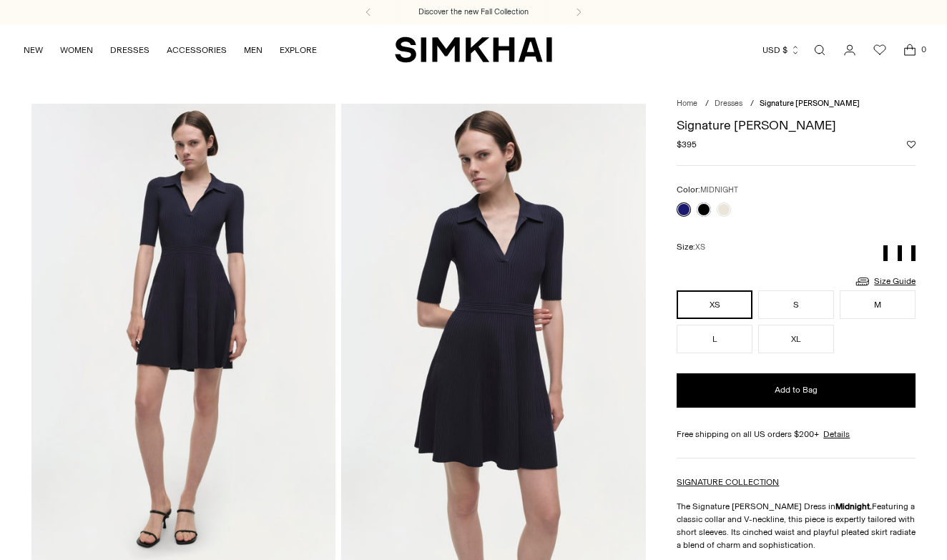 The height and width of the screenshot is (560, 947). What do you see at coordinates (719, 190) in the screenshot?
I see `span: MIDNIGHT` at bounding box center [719, 190].